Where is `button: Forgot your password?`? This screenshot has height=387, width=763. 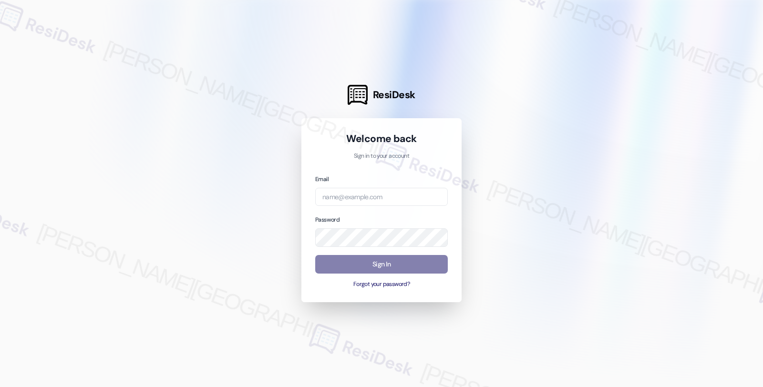
button: Forgot your password? is located at coordinates (381, 285).